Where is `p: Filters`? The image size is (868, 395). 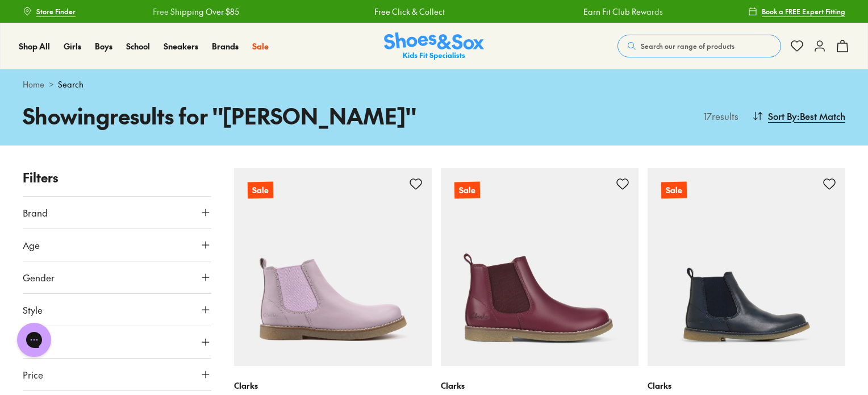
p: Filters is located at coordinates (117, 177).